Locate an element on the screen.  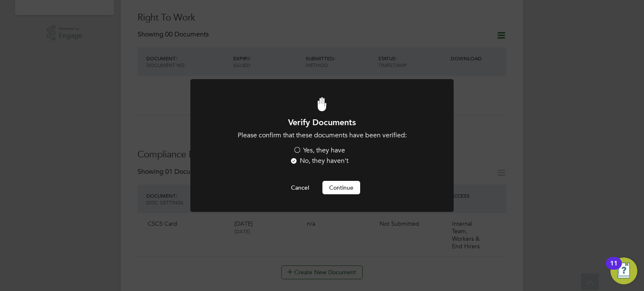
p: Please confirm that these documents have been verified: is located at coordinates (322, 135).